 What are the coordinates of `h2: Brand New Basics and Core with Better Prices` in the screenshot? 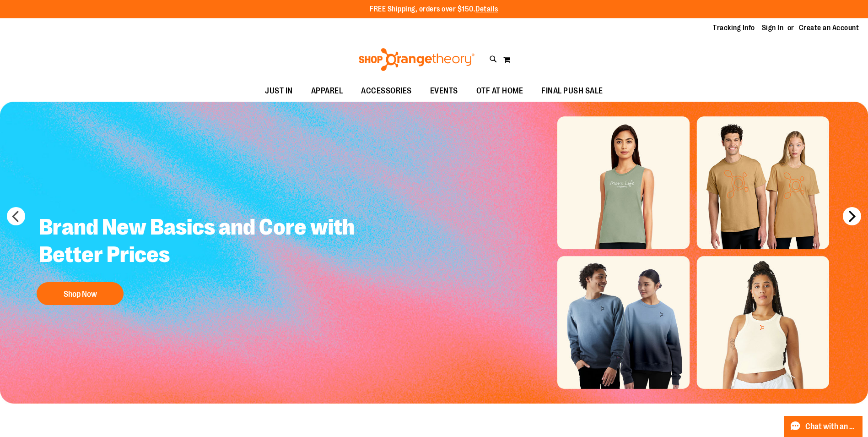 It's located at (197, 242).